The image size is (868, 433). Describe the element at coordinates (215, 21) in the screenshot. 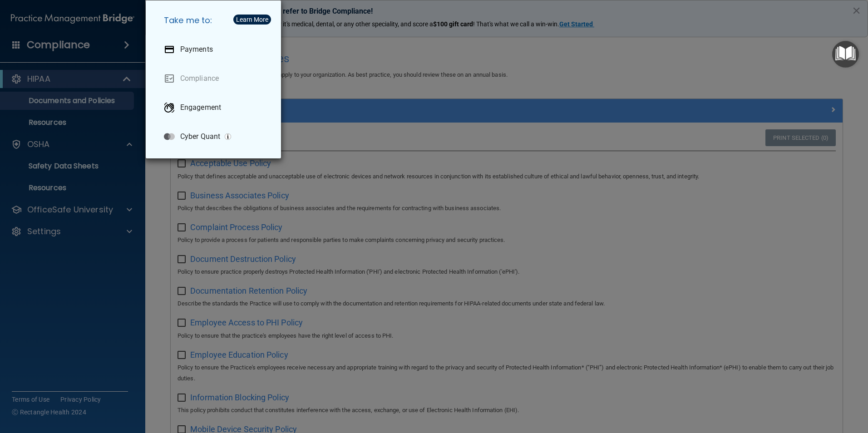

I see `h5: Take me to:` at that location.